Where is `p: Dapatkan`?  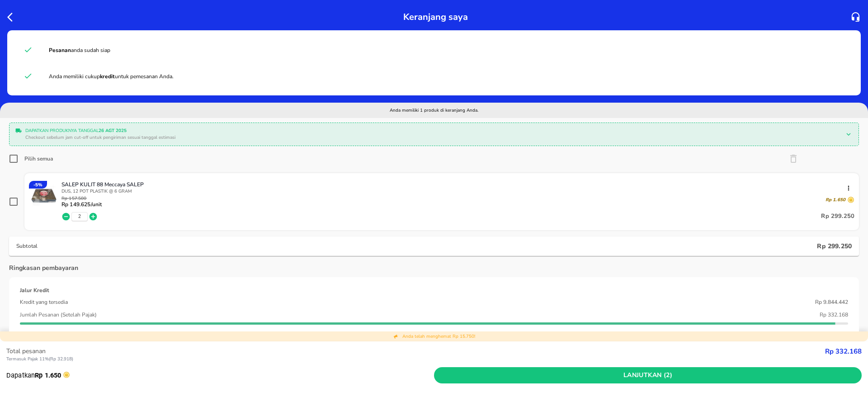
p: Dapatkan is located at coordinates (220, 375).